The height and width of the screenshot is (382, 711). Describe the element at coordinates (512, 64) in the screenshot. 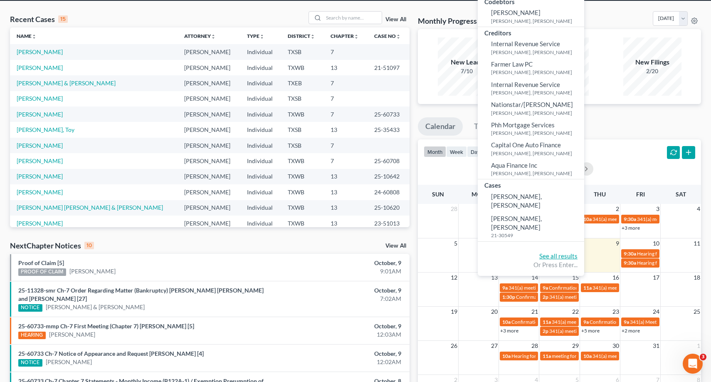

I see `span: Farmer Law PC` at that location.